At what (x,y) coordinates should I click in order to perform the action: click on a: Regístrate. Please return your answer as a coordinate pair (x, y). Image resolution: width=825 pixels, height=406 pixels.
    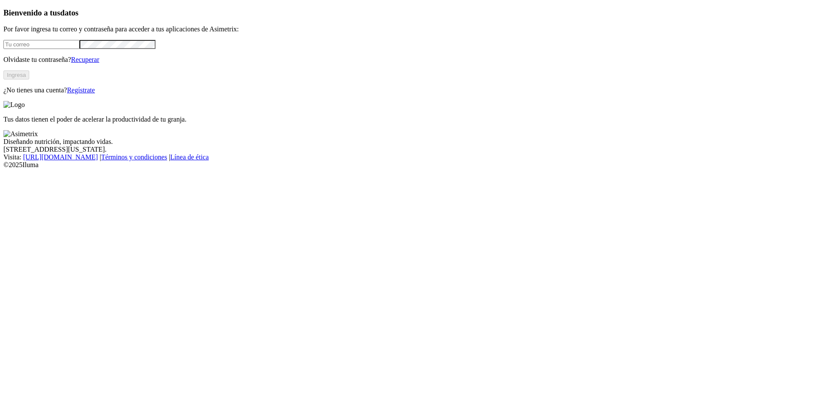
    Looking at the image, I should click on (81, 90).